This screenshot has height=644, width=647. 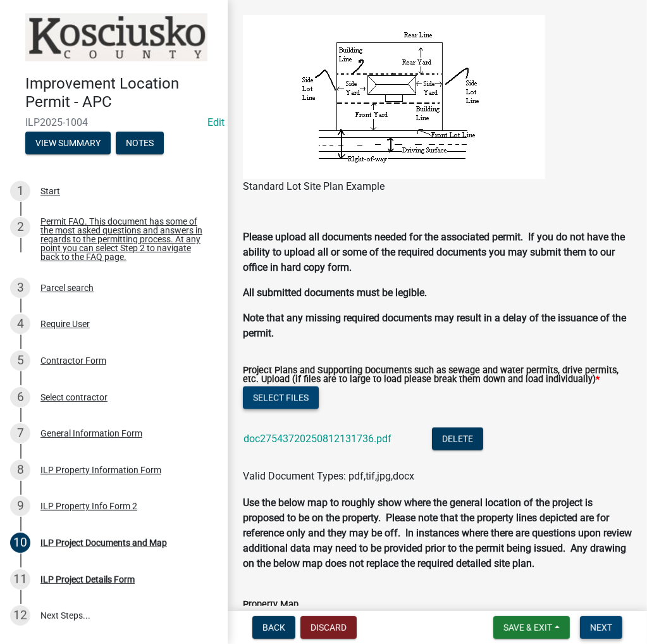 I want to click on div: 1, so click(x=20, y=191).